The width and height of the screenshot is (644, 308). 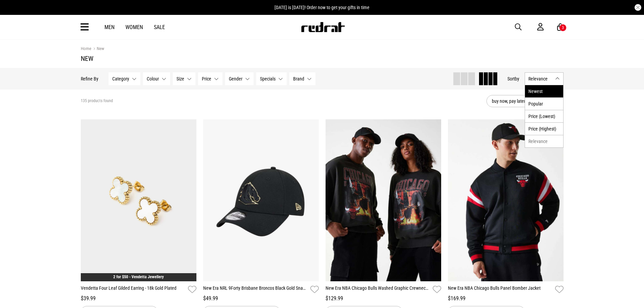 I want to click on div: $49.99, so click(x=261, y=298).